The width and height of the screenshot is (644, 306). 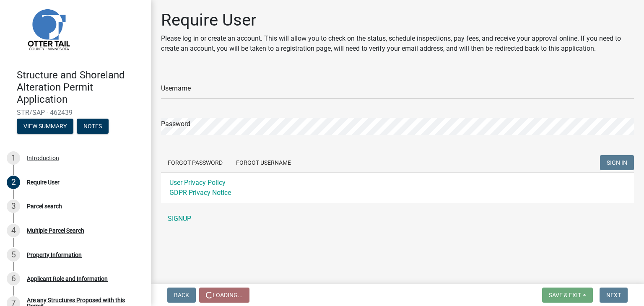 What do you see at coordinates (93, 126) in the screenshot?
I see `button: Notes` at bounding box center [93, 126].